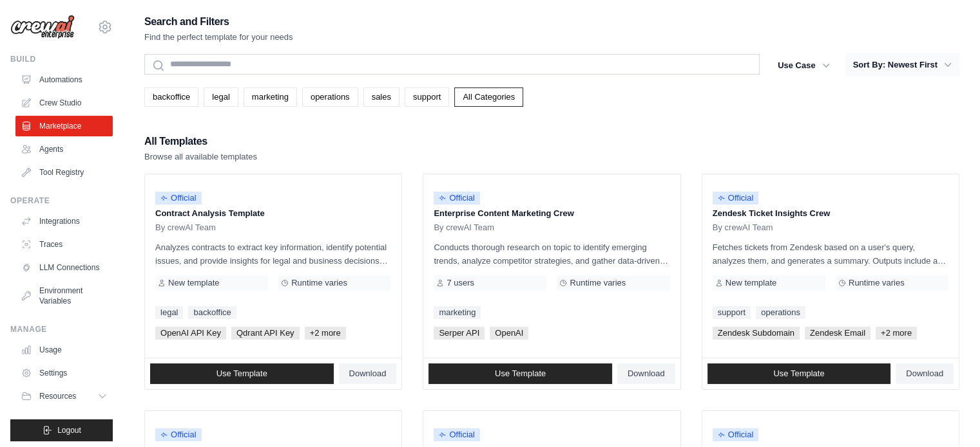 This screenshot has height=447, width=980. What do you see at coordinates (64, 222) in the screenshot?
I see `a: Integrations` at bounding box center [64, 222].